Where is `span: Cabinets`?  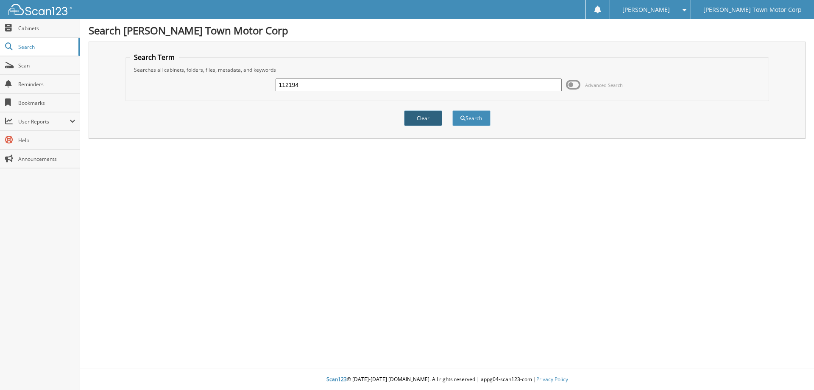
span: Cabinets is located at coordinates (47, 28).